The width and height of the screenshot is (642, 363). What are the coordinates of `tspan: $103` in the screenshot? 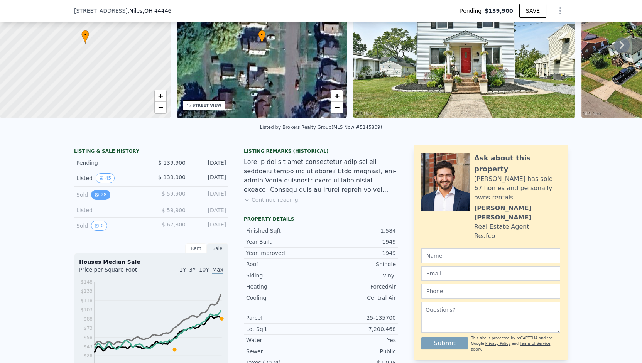 It's located at (86, 310).